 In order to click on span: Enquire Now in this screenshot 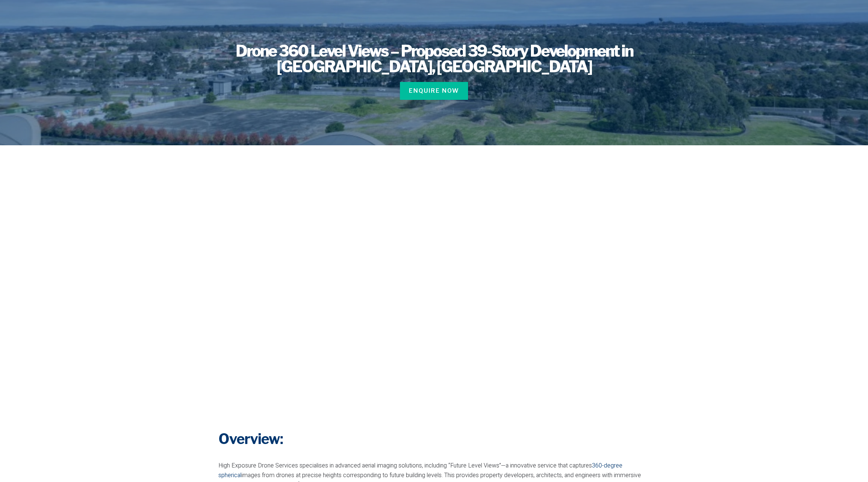, I will do `click(434, 91)`.